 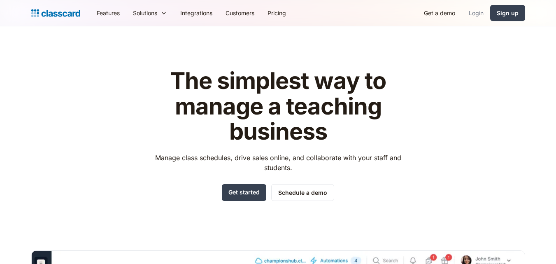 What do you see at coordinates (276, 13) in the screenshot?
I see `a: Pricing` at bounding box center [276, 13].